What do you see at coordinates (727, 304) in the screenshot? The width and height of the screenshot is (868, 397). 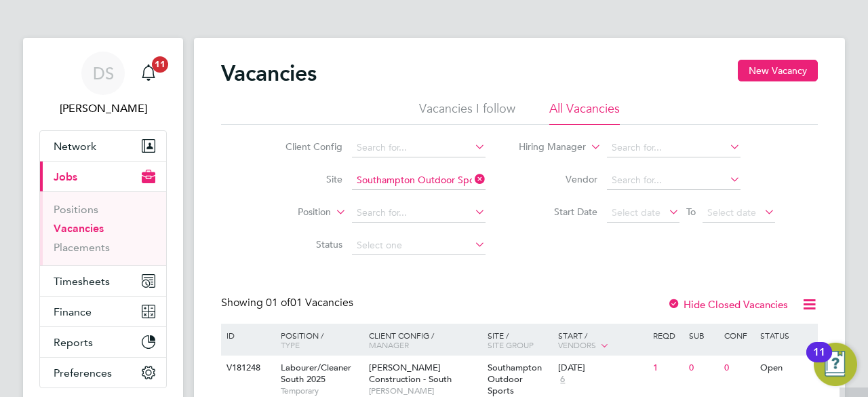 I see `label: Hide Closed Vacancies` at bounding box center [727, 304].